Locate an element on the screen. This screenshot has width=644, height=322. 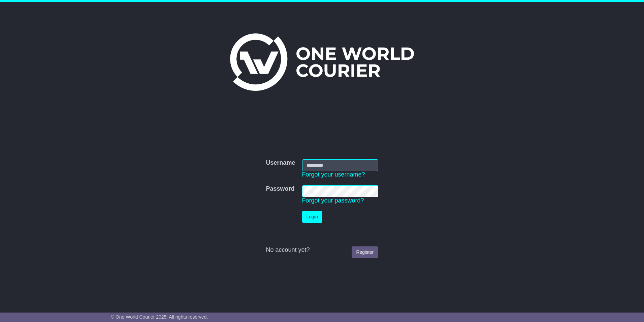
a: Register is located at coordinates (365, 252).